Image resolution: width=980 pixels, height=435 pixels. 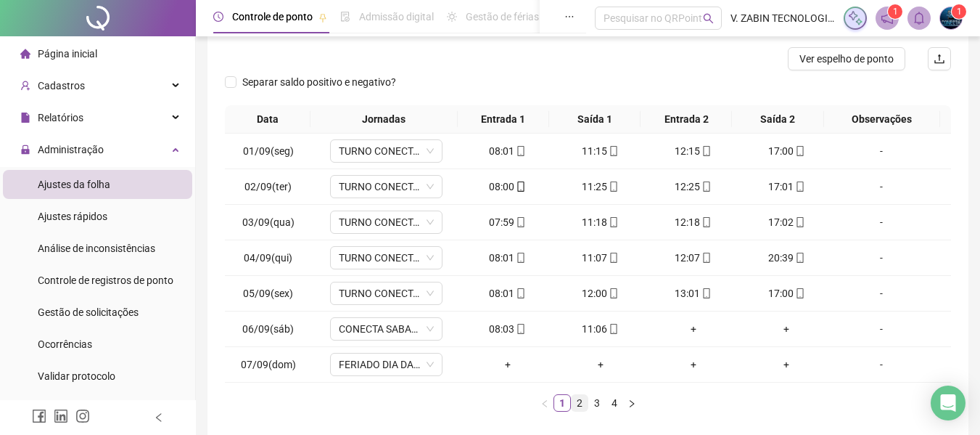 I want to click on li: 4, so click(x=614, y=403).